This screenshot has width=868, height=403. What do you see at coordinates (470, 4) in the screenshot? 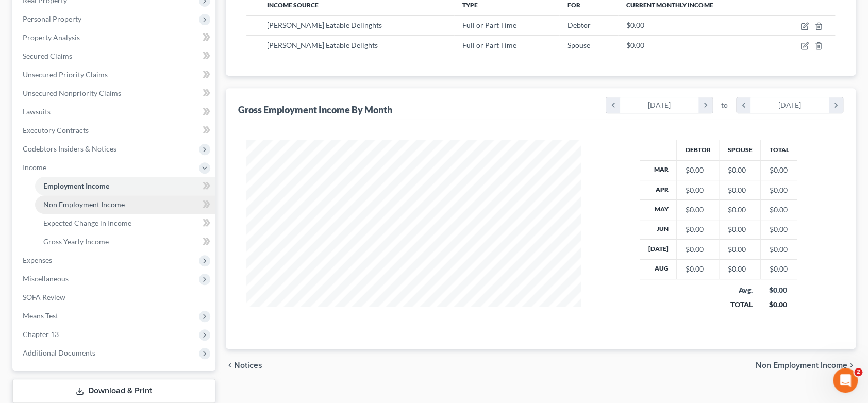
I see `span: Type` at bounding box center [470, 4].